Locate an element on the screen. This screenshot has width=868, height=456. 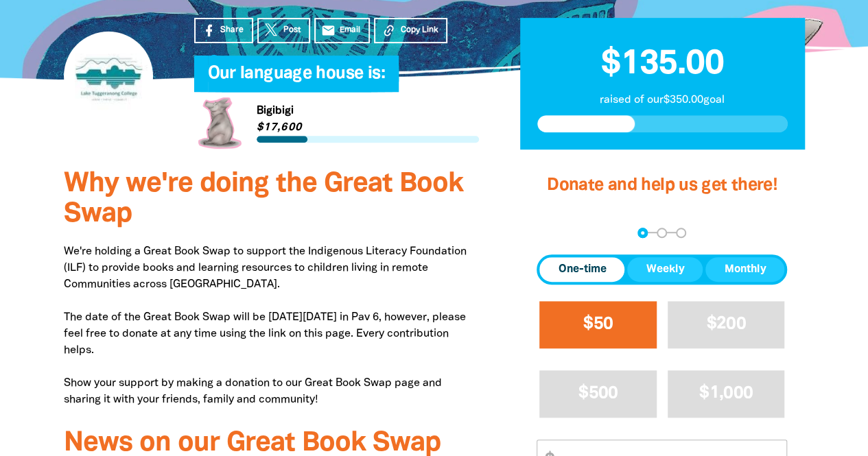
button: Weekly is located at coordinates (665, 270).